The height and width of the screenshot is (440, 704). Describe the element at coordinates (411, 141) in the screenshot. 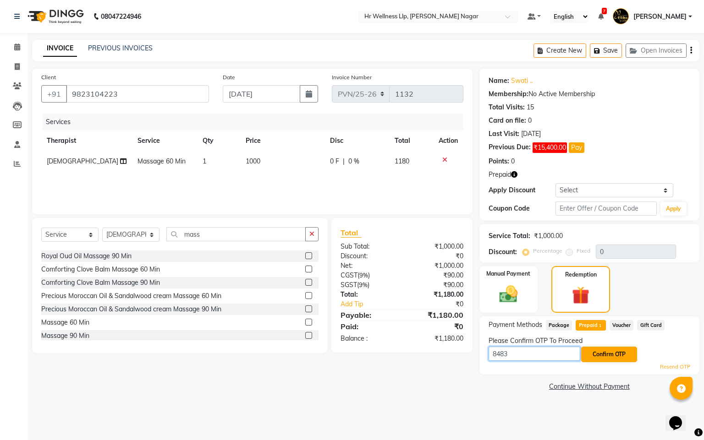

I see `th: Total` at that location.